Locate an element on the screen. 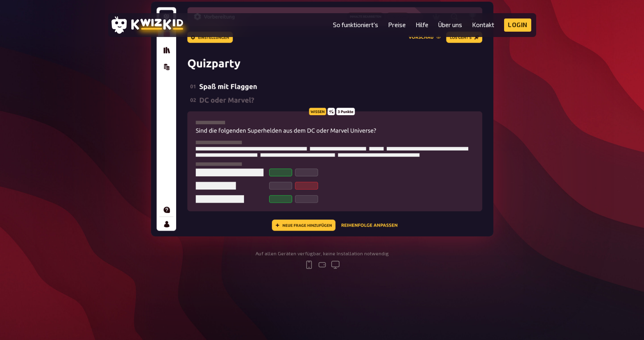 The image size is (644, 340). a: Preise is located at coordinates (397, 25).